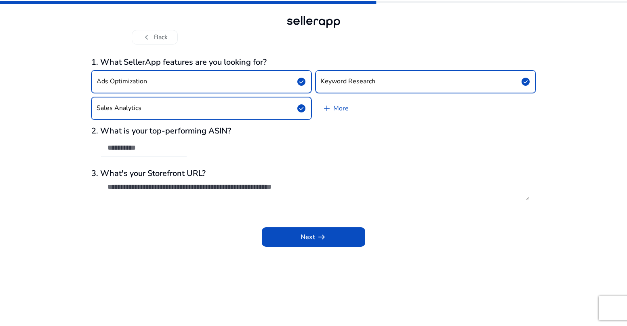 The width and height of the screenshot is (627, 326). Describe the element at coordinates (201, 108) in the screenshot. I see `button: Sales Analyticscheck_circle` at that location.